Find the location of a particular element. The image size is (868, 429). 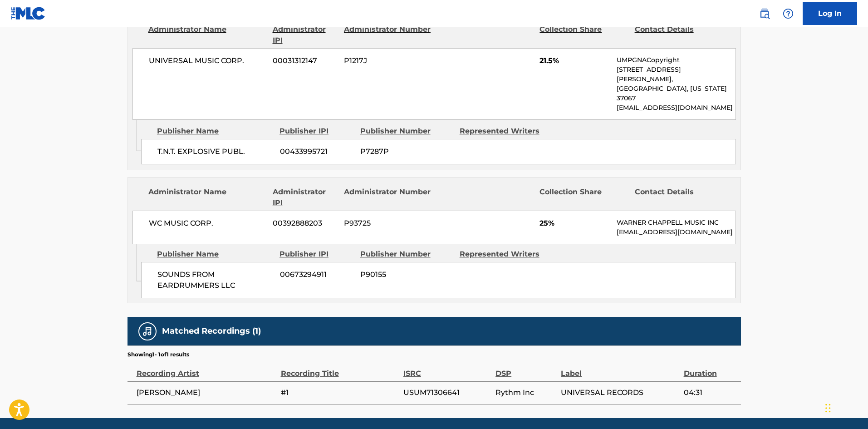

span: 00392888203 is located at coordinates (305, 223).